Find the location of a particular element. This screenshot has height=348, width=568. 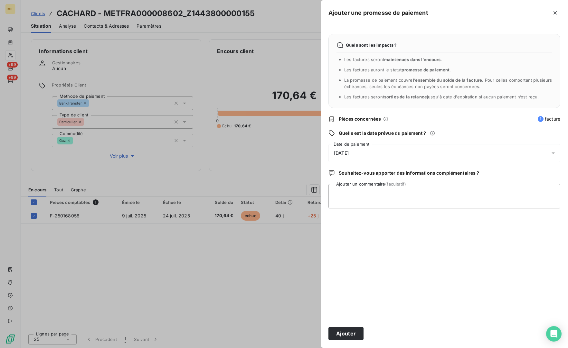

span: La promesse de paiement couvre . Pour celles comportant plusieurs échéances, seules les échéances... is located at coordinates (448, 83).